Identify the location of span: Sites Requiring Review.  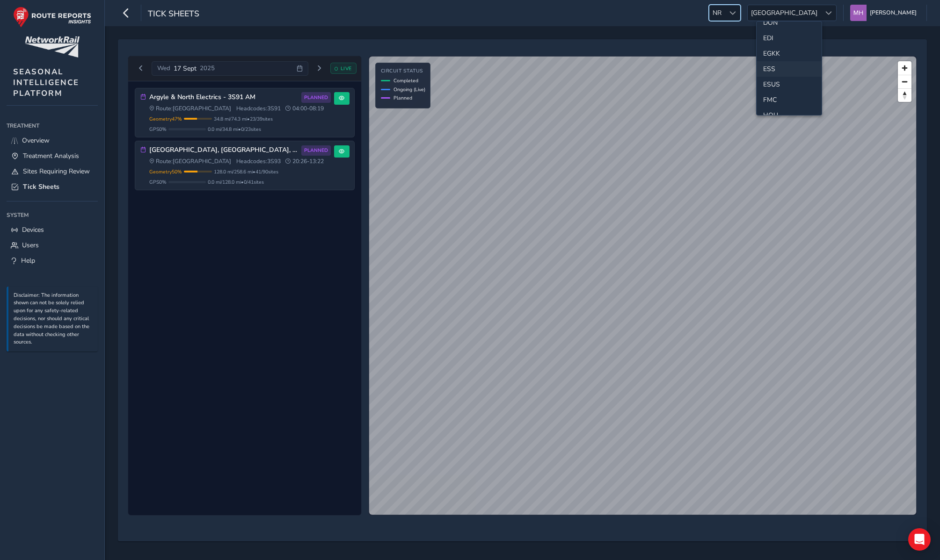
(56, 172).